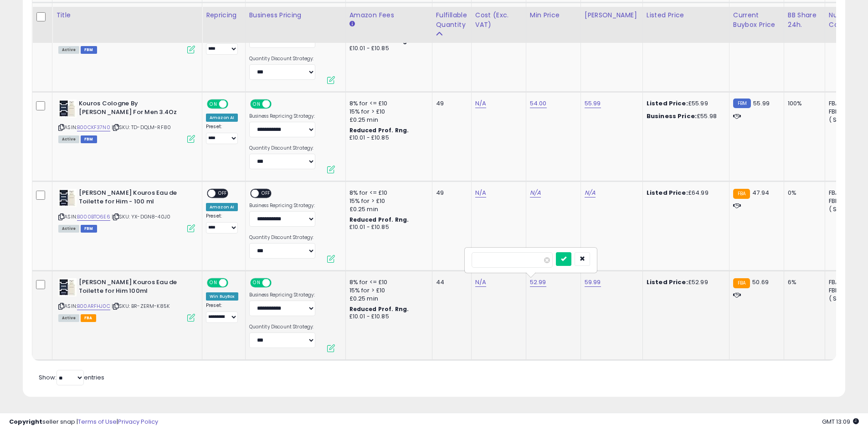  What do you see at coordinates (451, 20) in the screenshot?
I see `div: Fulfillable Quantity` at bounding box center [451, 20].